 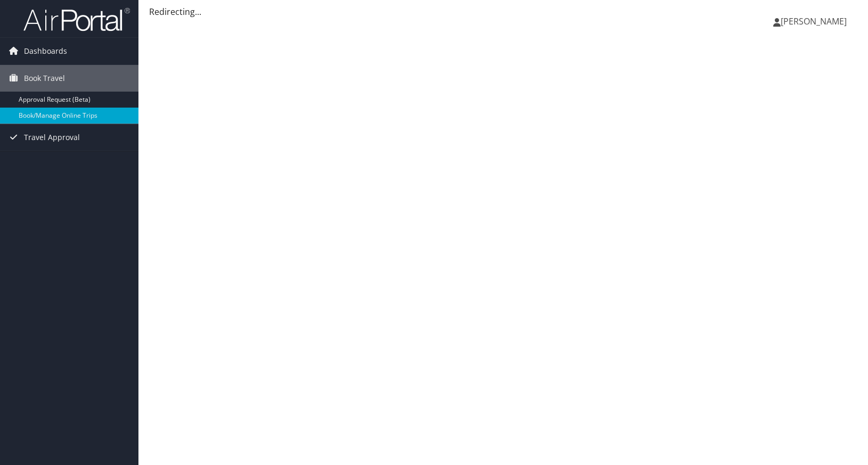 I want to click on span: Dashboards, so click(x=45, y=51).